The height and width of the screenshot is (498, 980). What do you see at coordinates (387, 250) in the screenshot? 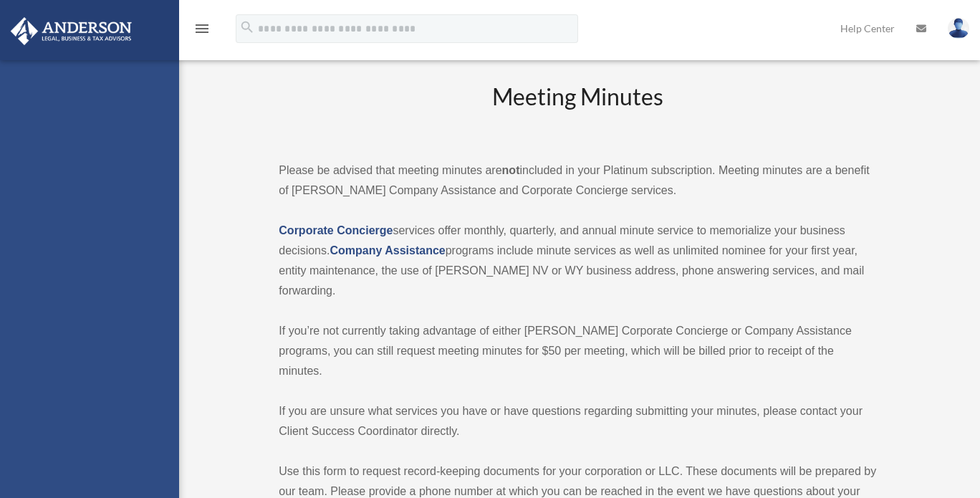
I see `a: Company Assistance` at bounding box center [387, 250].